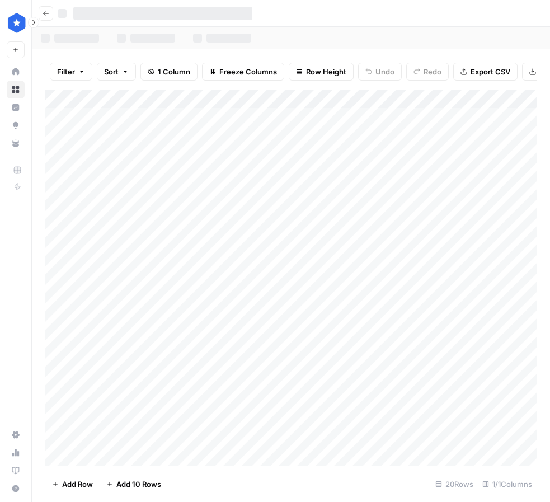  I want to click on div: 1/1 Columns, so click(507, 484).